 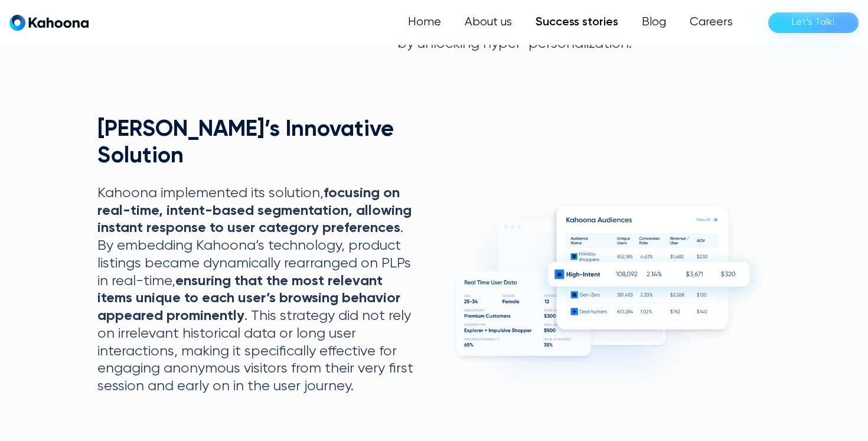 What do you see at coordinates (814, 22) in the screenshot?
I see `a: Let’s Talk!` at bounding box center [814, 22].